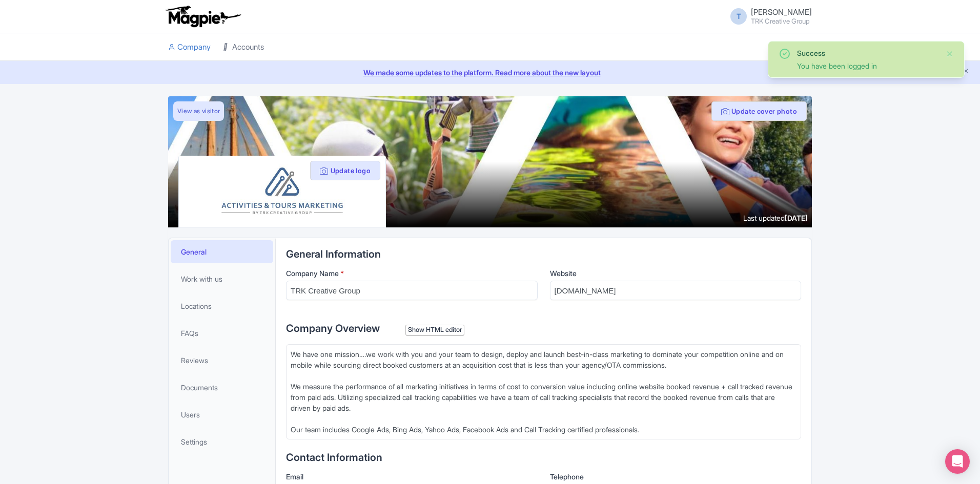  Describe the element at coordinates (867, 66) in the screenshot. I see `div: You have been logged in` at that location.